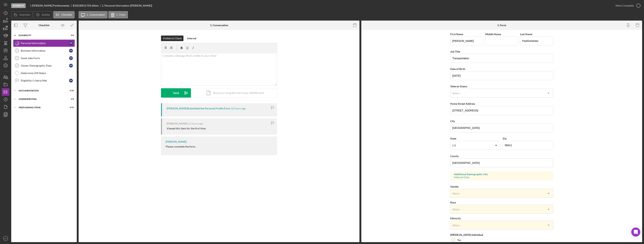 The image size is (644, 244). Describe the element at coordinates (172, 38) in the screenshot. I see `div: Visible to Client` at that location.